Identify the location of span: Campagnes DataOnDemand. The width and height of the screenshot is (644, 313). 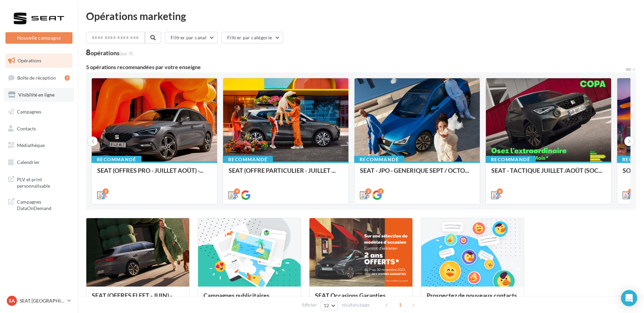
(43, 204).